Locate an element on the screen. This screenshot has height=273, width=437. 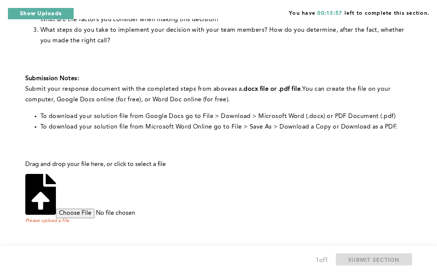
span: You have left to complete this section. is located at coordinates (359, 12).